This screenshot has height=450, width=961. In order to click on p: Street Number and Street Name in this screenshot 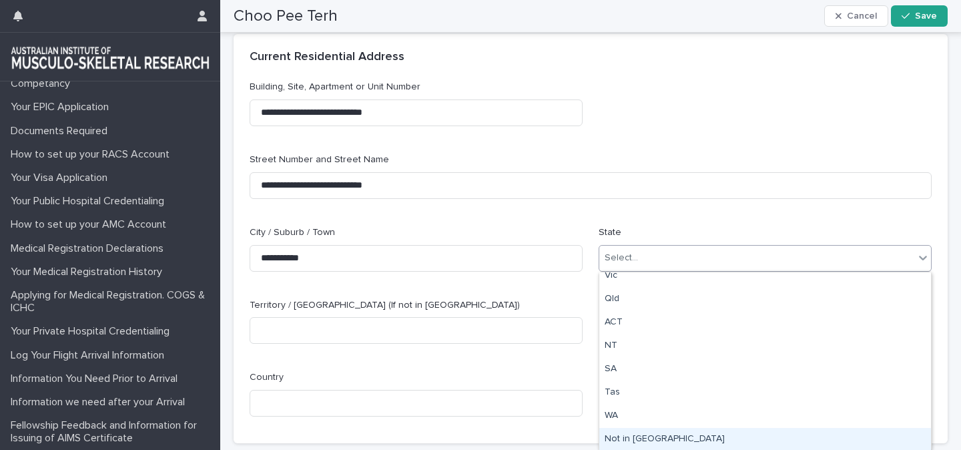, I will do `click(591, 160)`.